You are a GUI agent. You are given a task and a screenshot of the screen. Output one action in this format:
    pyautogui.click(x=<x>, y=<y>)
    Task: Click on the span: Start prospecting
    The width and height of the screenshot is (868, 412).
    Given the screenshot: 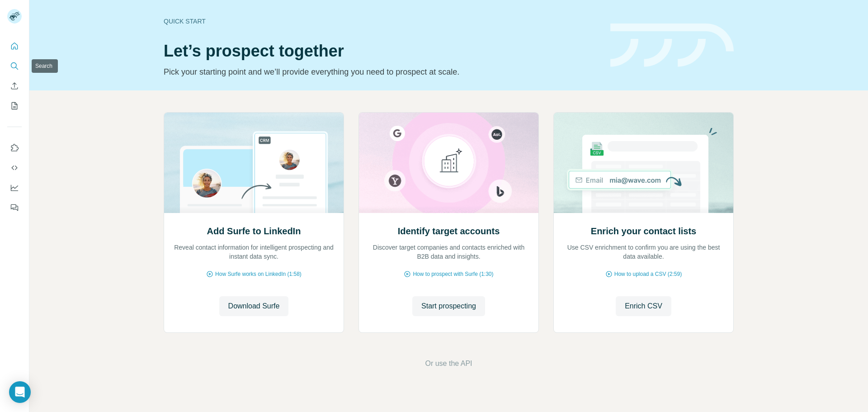 What is the action you would take?
    pyautogui.click(x=449, y=306)
    